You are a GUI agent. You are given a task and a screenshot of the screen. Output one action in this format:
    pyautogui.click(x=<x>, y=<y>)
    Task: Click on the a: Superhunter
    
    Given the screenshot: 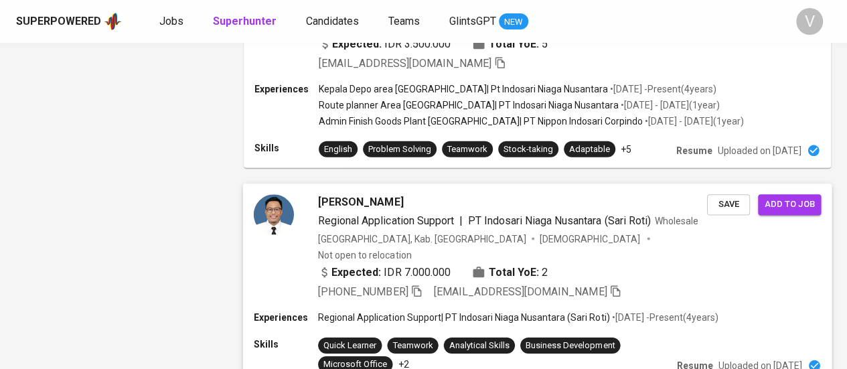 What is the action you would take?
    pyautogui.click(x=246, y=21)
    